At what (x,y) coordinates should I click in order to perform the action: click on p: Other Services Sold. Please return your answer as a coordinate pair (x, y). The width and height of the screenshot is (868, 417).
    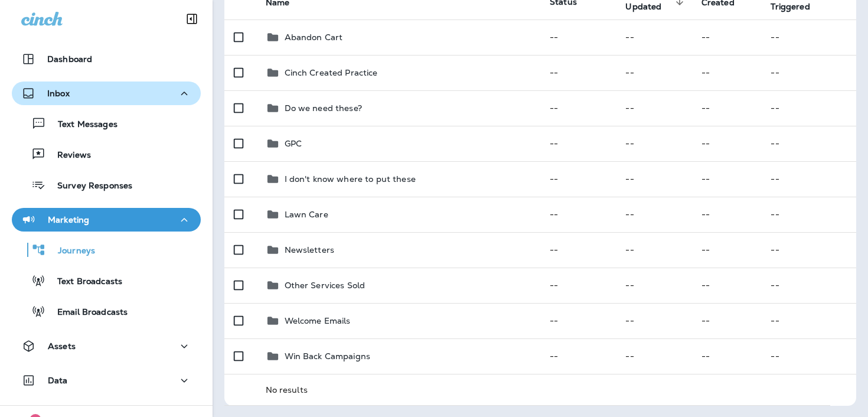
    Looking at the image, I should click on (325, 285).